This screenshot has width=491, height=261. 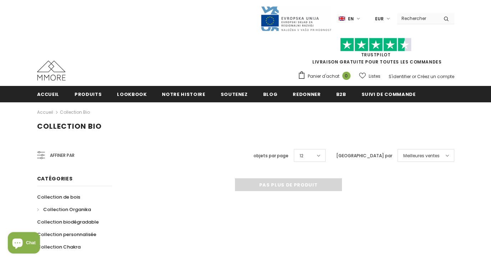 What do you see at coordinates (374, 76) in the screenshot?
I see `span: Listes` at bounding box center [374, 76].